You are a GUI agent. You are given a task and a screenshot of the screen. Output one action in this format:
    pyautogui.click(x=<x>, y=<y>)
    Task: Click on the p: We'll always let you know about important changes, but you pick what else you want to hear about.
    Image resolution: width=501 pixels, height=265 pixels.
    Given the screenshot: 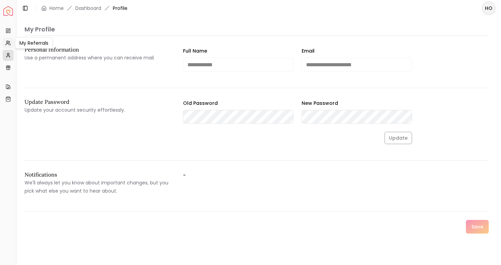 What is the action you would take?
    pyautogui.click(x=98, y=187)
    